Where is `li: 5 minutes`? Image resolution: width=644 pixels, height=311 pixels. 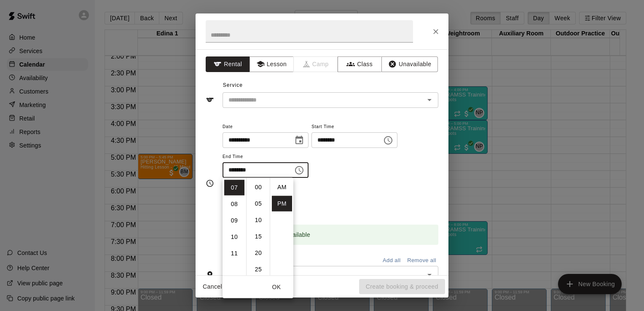 li: 5 minutes is located at coordinates (258, 203).